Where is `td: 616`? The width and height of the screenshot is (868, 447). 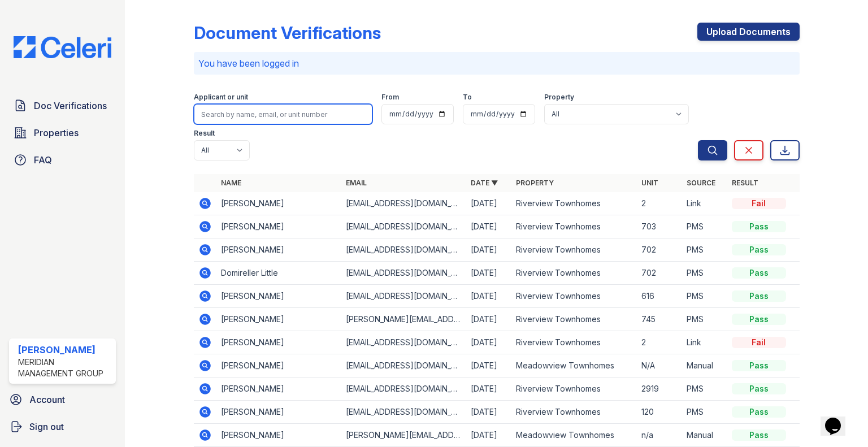 td: 616 is located at coordinates (660, 296).